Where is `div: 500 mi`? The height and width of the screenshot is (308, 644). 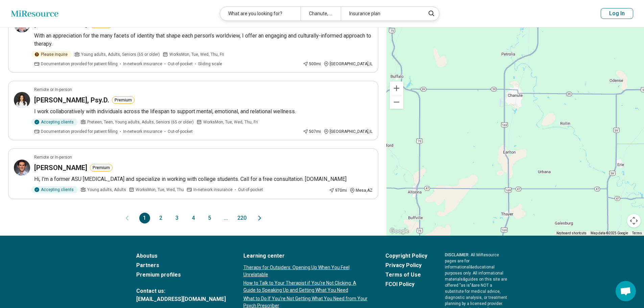
div: 500 mi is located at coordinates (312, 64).